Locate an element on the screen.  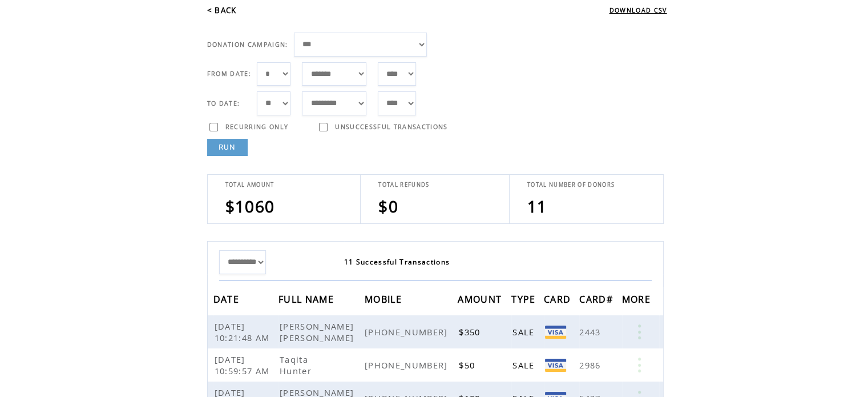
span: DATE is located at coordinates (228, 301).